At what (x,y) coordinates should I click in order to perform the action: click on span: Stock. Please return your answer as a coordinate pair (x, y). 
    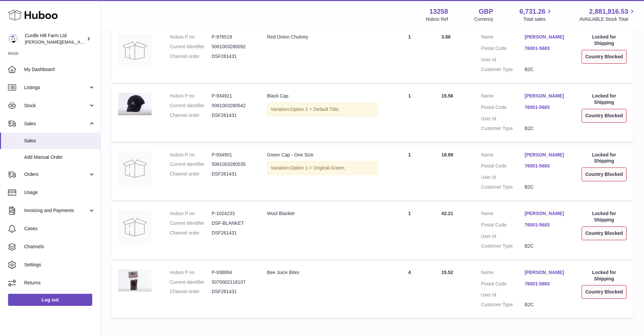
    Looking at the image, I should click on (56, 106).